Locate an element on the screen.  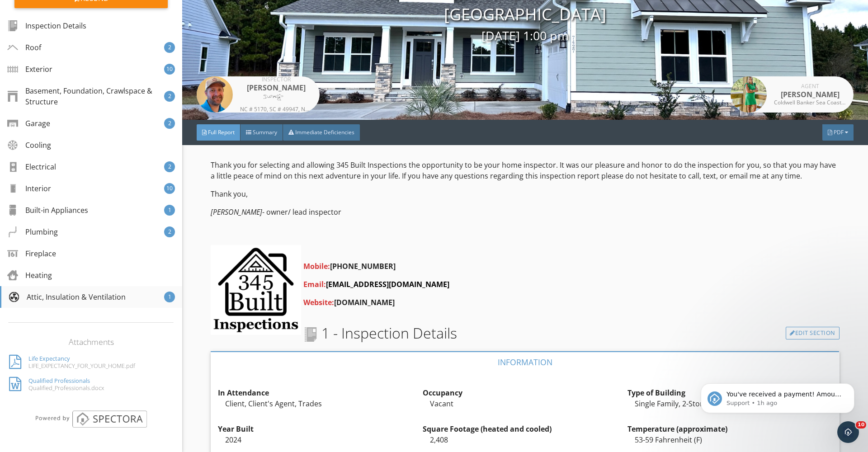
div: Roof is located at coordinates (24, 48).